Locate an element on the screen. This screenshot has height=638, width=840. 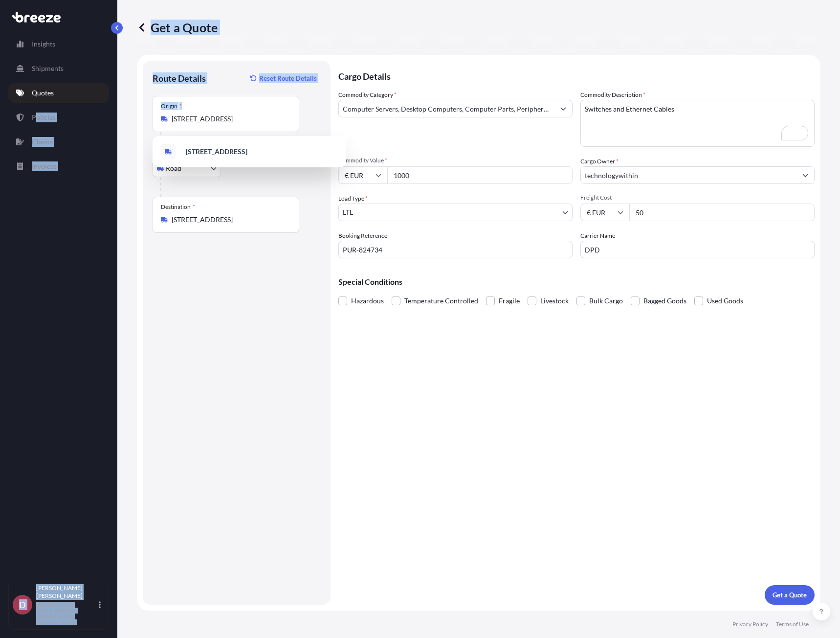
input: Enter amount is located at coordinates (722, 212).